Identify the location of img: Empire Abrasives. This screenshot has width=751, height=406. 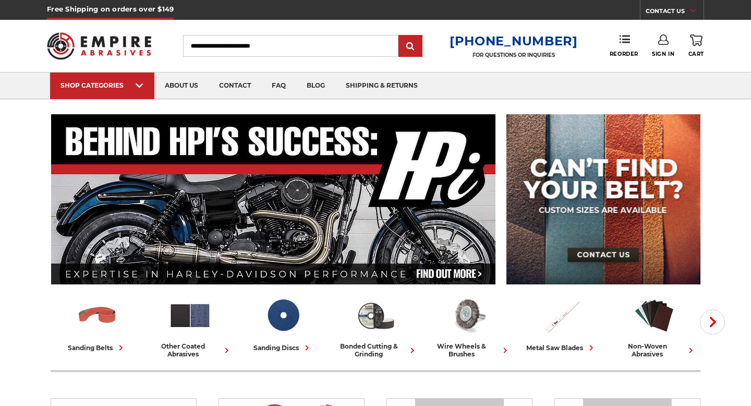
(99, 46).